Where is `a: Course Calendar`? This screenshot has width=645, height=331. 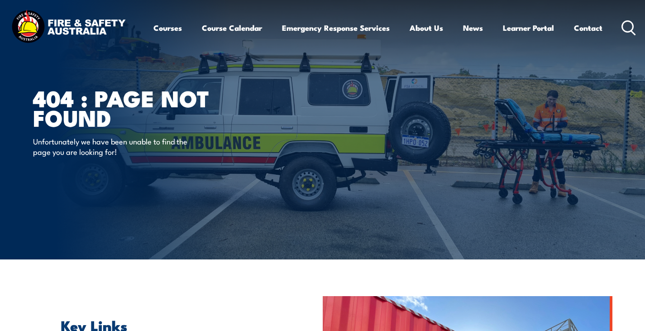
a: Course Calendar is located at coordinates (232, 28).